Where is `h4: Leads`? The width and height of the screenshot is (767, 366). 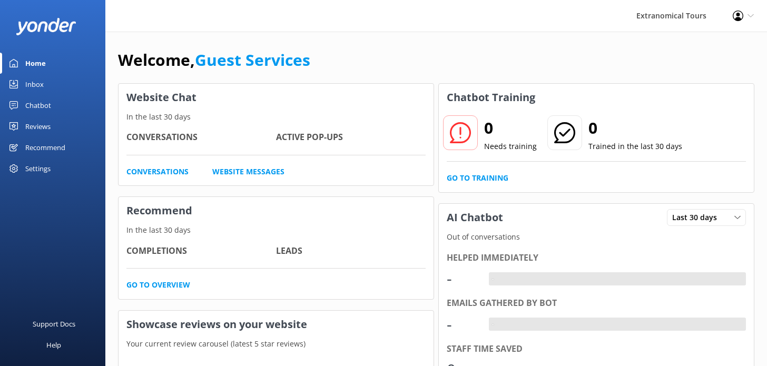 h4: Leads is located at coordinates (351, 251).